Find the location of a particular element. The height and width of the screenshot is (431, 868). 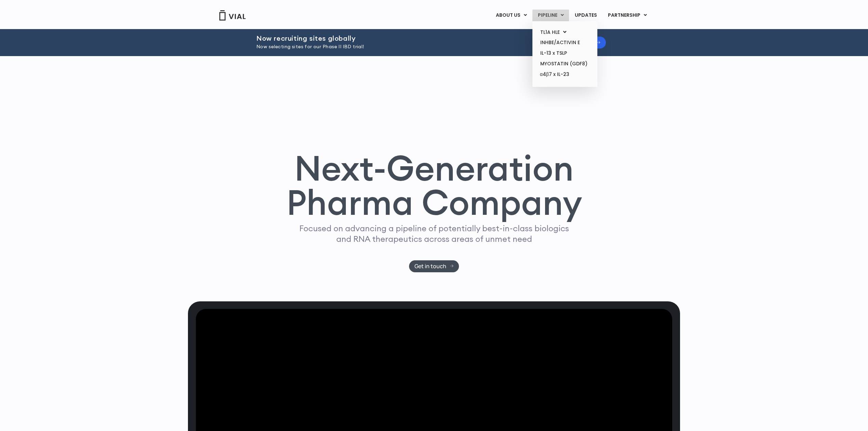

a: MYOSTATIN (GDF8) is located at coordinates (564, 64).